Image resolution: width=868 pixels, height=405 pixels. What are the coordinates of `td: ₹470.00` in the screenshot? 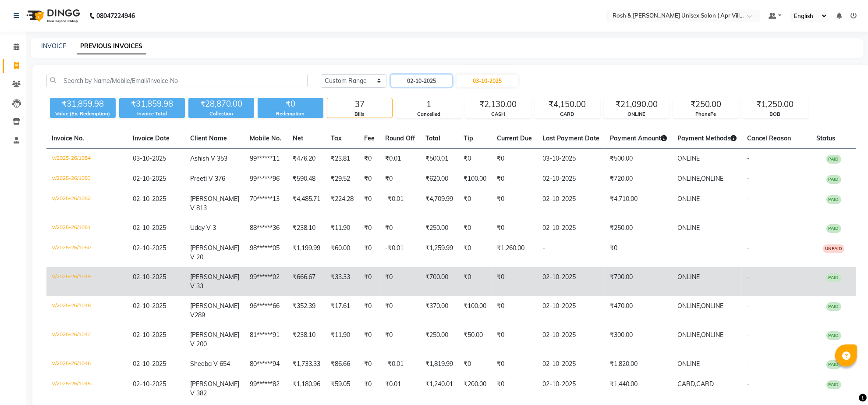 It's located at (638, 310).